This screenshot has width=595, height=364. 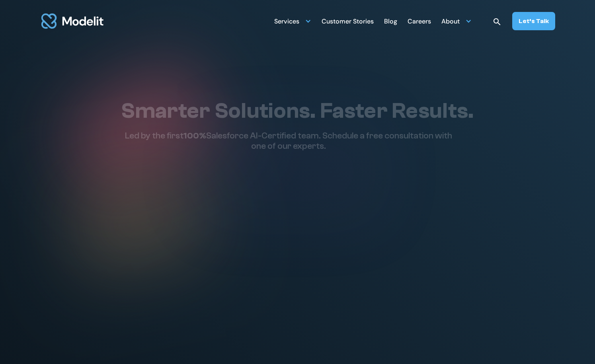 I want to click on a: Let’s Talk, so click(x=533, y=21).